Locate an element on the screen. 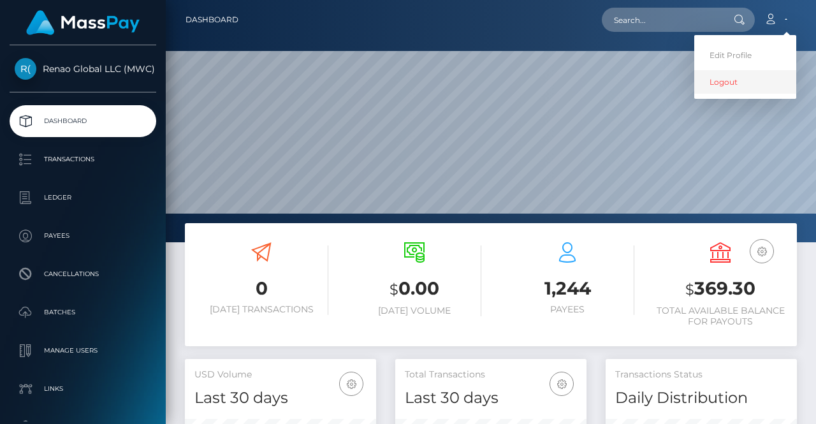  p: Dashboard is located at coordinates (83, 121).